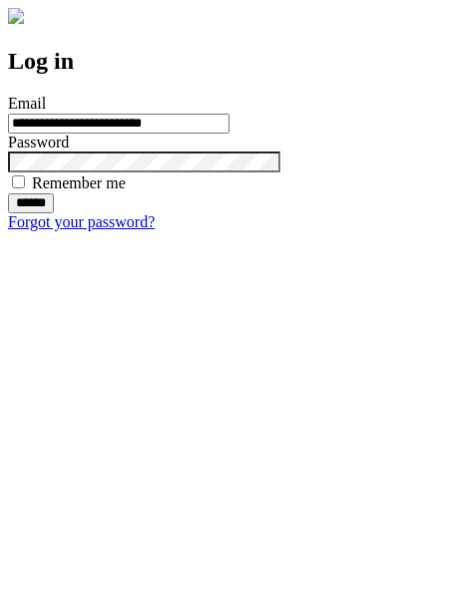 Image resolution: width=449 pixels, height=594 pixels. What do you see at coordinates (38, 142) in the screenshot?
I see `label: Password` at bounding box center [38, 142].